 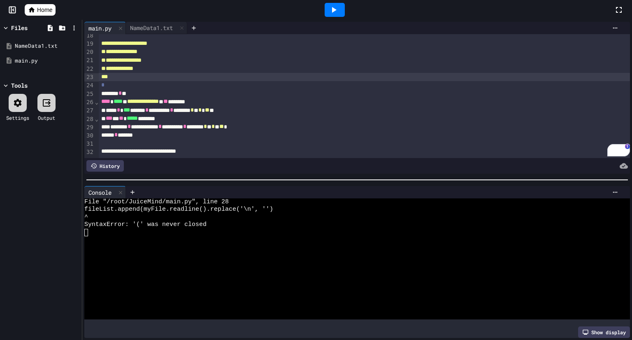 I want to click on span: fileList.append(myFile.readline().replace('\n', ''), so click(x=179, y=210).